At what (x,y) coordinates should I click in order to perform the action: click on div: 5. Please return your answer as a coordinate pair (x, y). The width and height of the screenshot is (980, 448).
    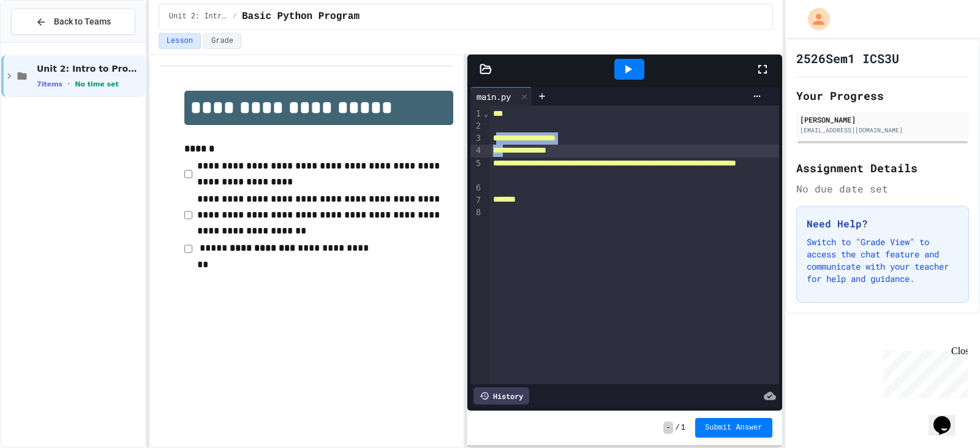
    Looking at the image, I should click on (477, 170).